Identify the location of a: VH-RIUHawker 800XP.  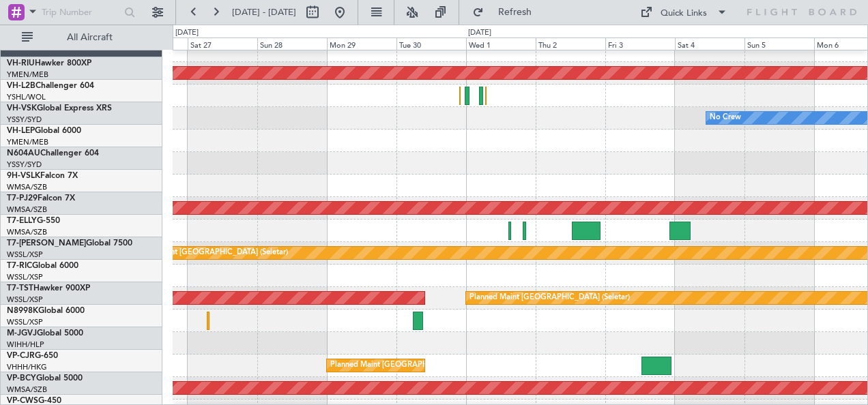
(50, 63).